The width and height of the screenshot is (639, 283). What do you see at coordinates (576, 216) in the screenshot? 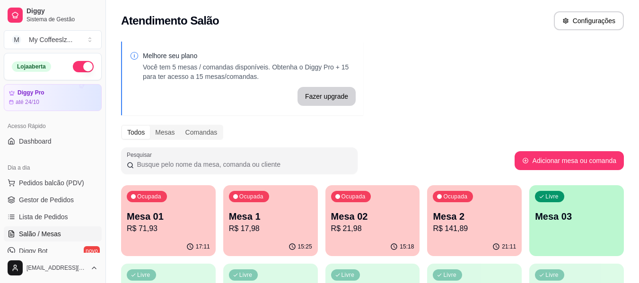
I see `p: Mesa 03` at bounding box center [576, 216].